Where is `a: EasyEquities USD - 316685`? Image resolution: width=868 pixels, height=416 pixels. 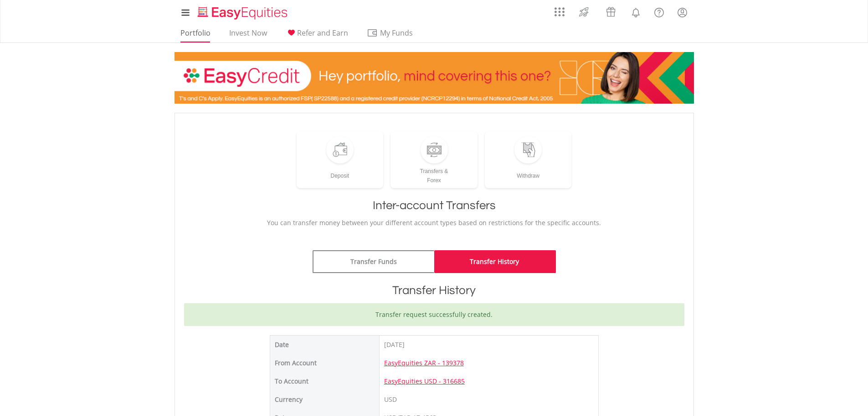
a: EasyEquities USD - 316685 is located at coordinates (424, 380).